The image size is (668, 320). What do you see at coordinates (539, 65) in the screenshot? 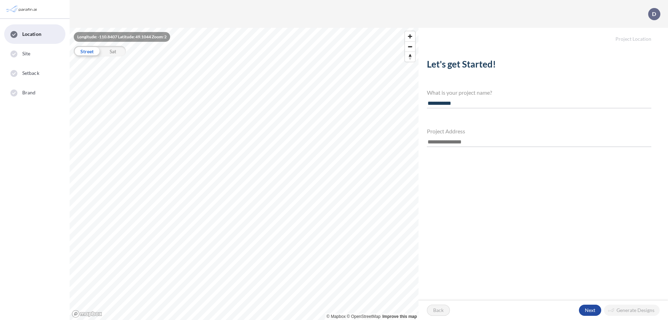
I see `h2: Let's get Started!` at bounding box center [539, 65].